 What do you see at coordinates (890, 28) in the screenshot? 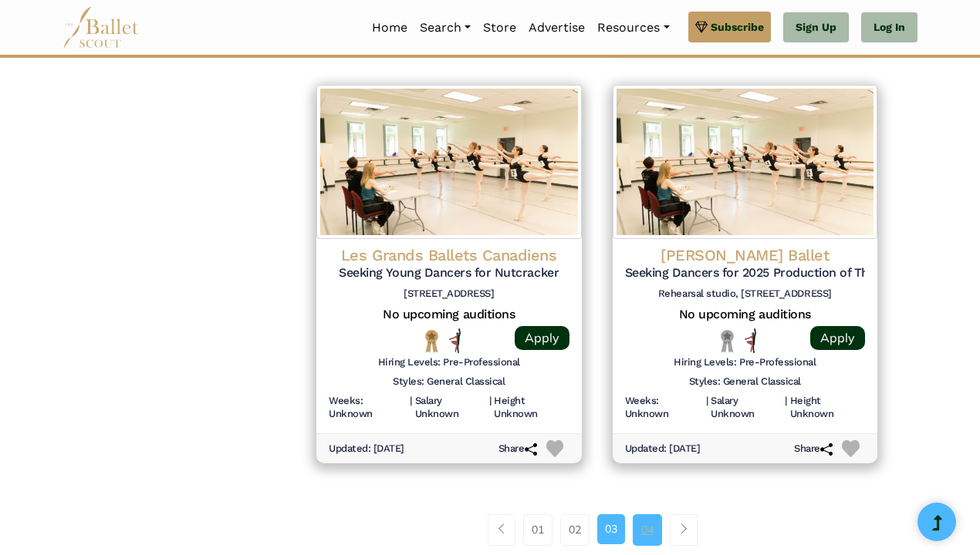
I see `a: Log In` at bounding box center [890, 28].